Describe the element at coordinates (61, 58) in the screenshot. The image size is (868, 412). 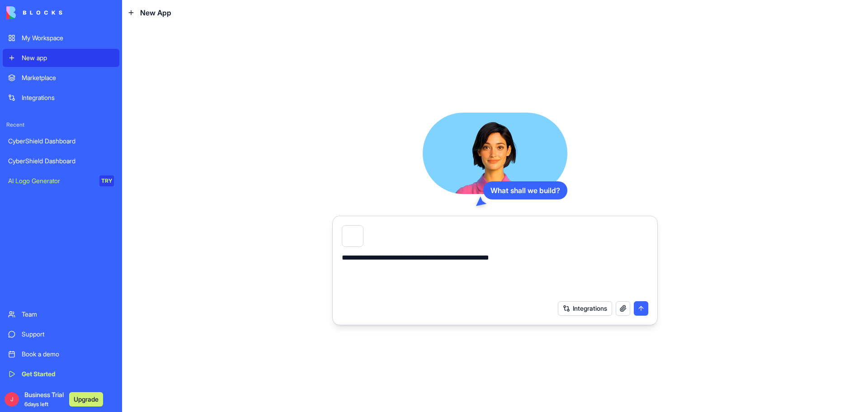
I see `a: New app` at that location.